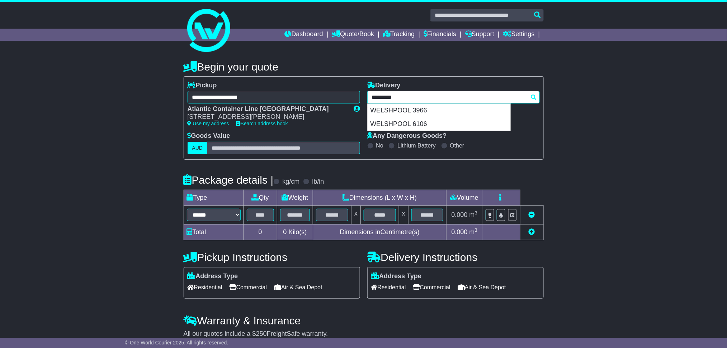 This screenshot has width=727, height=348. What do you see at coordinates (295, 198) in the screenshot?
I see `td: Weight` at bounding box center [295, 198].